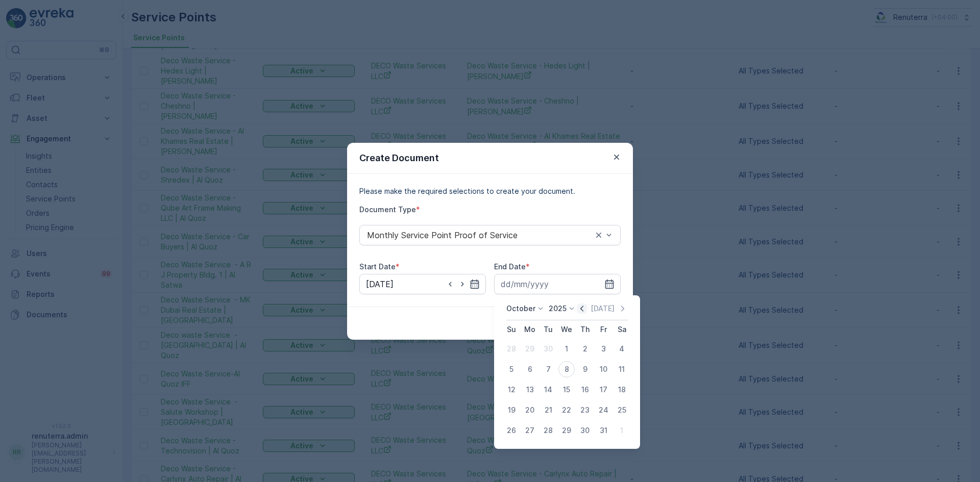 This screenshot has height=482, width=980. Describe the element at coordinates (567, 370) in the screenshot. I see `div: 8` at that location.